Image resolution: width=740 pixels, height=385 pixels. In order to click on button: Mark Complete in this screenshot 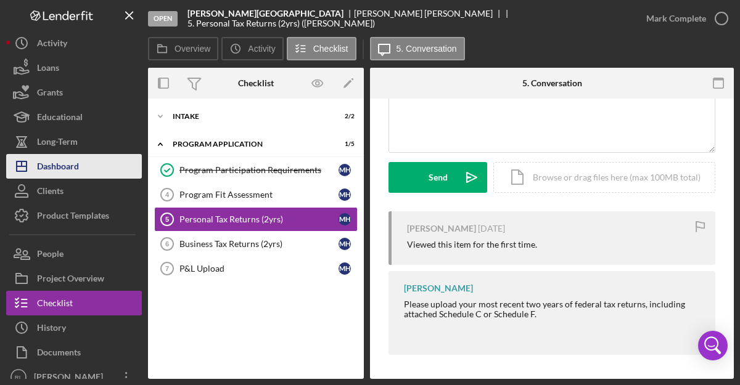, I will do `click(684, 19)`.